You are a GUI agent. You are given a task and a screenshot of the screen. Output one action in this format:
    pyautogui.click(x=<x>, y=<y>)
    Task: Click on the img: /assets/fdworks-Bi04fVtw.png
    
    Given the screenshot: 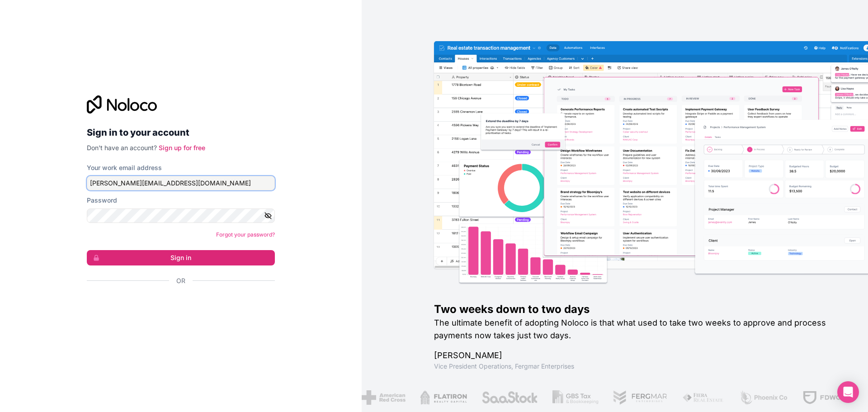 What is the action you would take?
    pyautogui.click(x=827, y=398)
    